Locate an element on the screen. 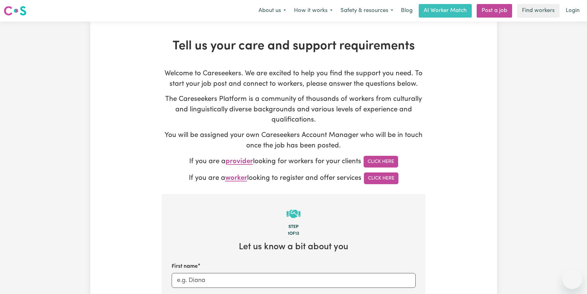 The height and width of the screenshot is (294, 587). button: Safety & resources is located at coordinates (367, 11).